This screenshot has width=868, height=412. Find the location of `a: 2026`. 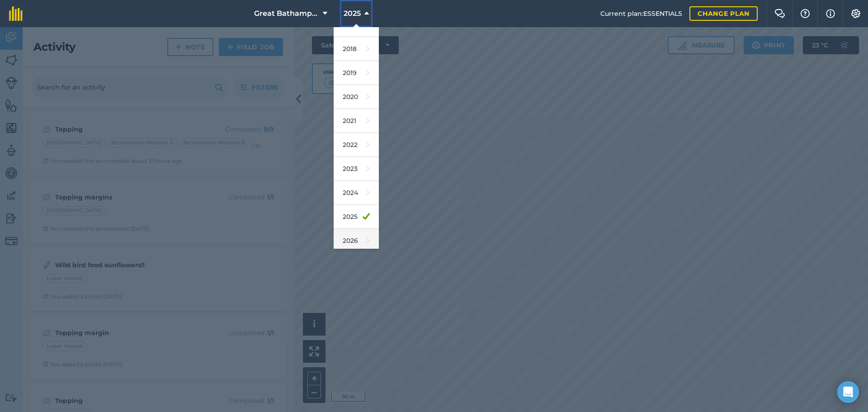

a: 2026 is located at coordinates (356, 241).